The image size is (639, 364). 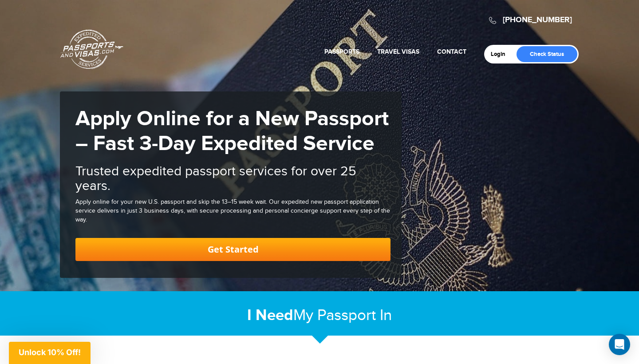 What do you see at coordinates (320, 315) in the screenshot?
I see `h2: My` at bounding box center [320, 315].